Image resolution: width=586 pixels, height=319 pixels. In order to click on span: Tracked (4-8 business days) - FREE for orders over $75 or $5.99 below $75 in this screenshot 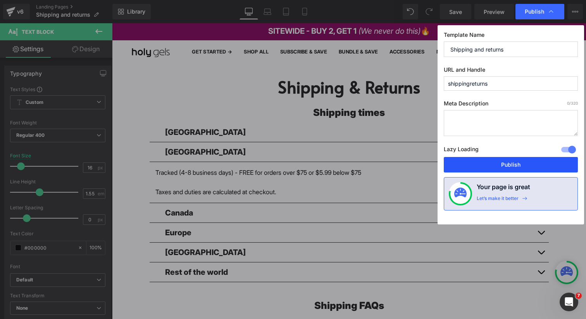, I will do `click(146, 149)`.